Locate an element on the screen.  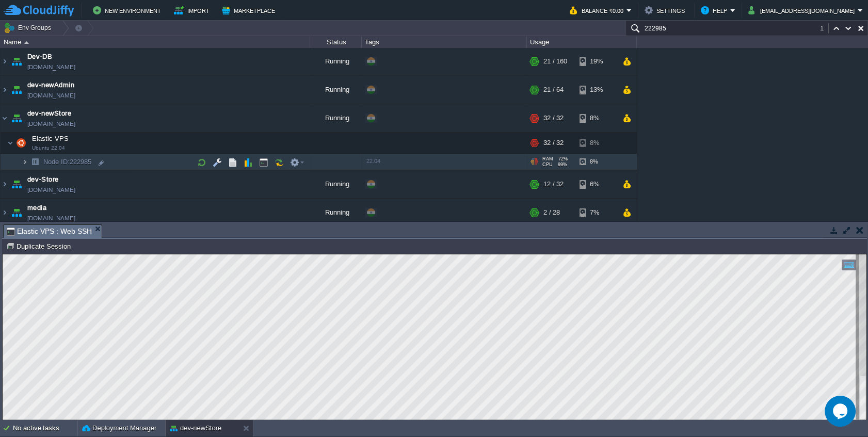
a: Node ID:222985 is located at coordinates (68, 162).